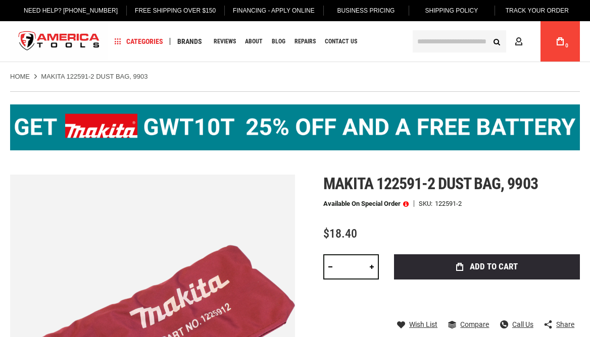 This screenshot has width=590, height=337. I want to click on a: Wish List, so click(417, 325).